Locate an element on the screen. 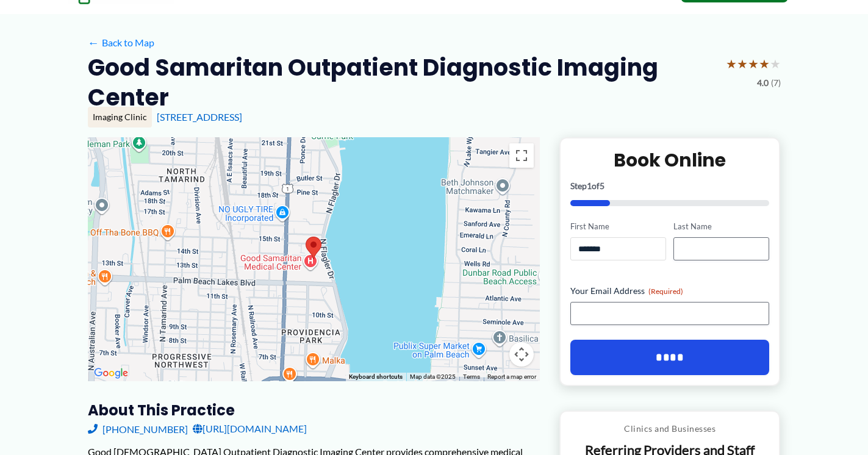  button: Toggle fullscreen view is located at coordinates (521, 156).